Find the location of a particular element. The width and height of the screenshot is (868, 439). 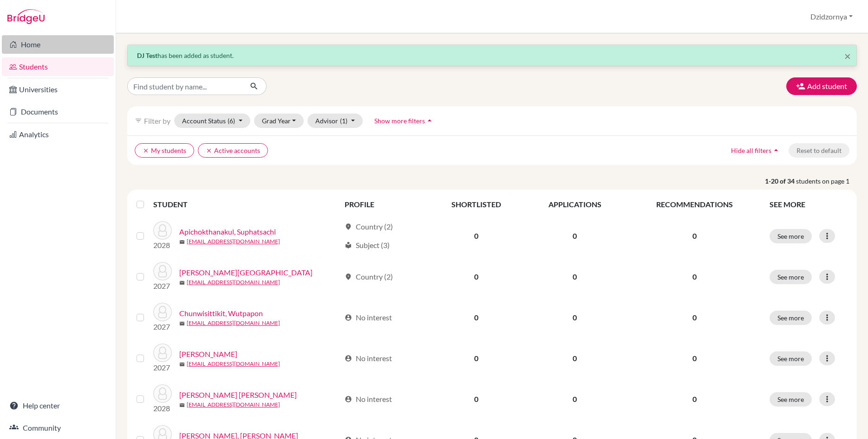

img: Cortes, Anna Brielle is located at coordinates (162, 353).